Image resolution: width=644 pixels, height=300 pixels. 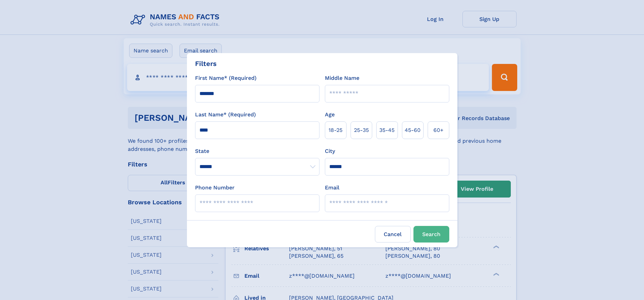 I want to click on label: State, so click(x=257, y=151).